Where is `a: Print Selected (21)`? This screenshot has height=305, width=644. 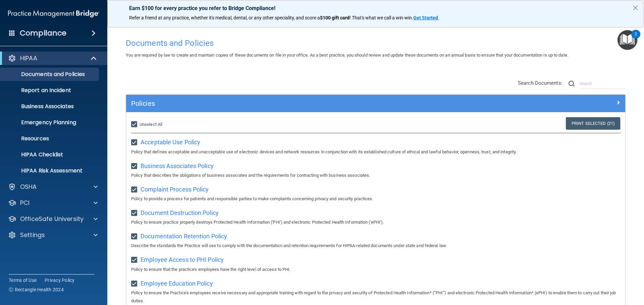
a: Print Selected (21) is located at coordinates (593, 123).